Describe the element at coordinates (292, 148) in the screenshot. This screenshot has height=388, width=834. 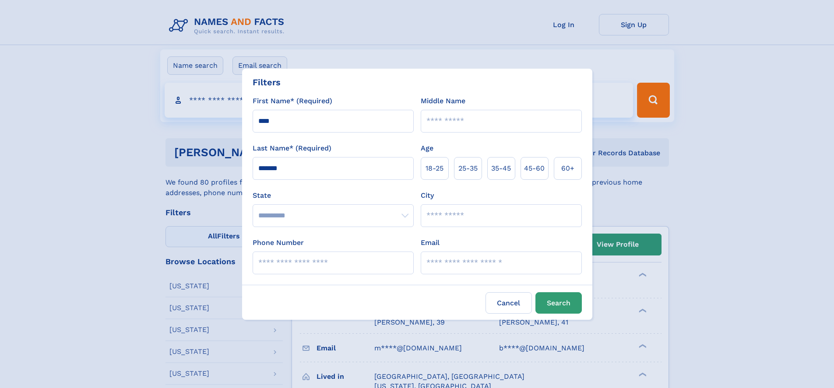
I see `label: Last Name* (Required)` at that location.